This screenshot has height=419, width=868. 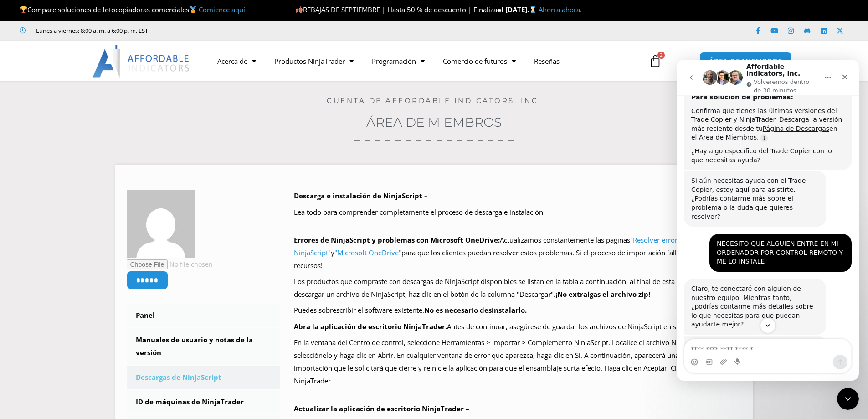 What do you see at coordinates (560, 9) in the screenshot?
I see `a: Ahorra ahora.` at bounding box center [560, 9].